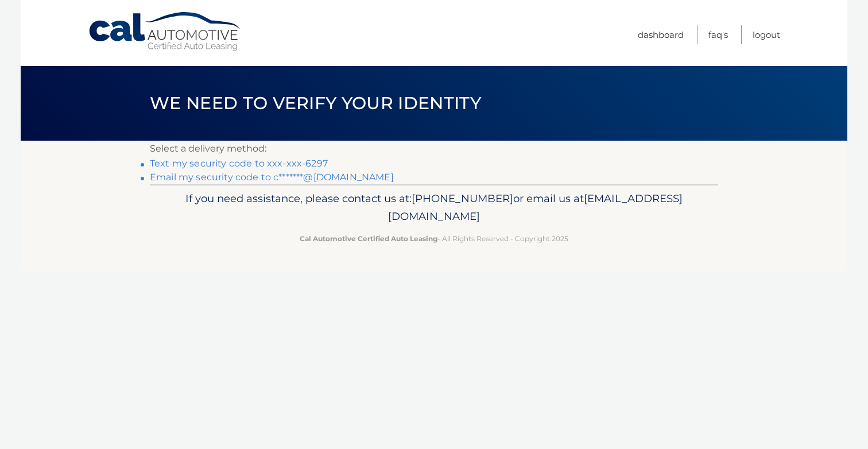 Image resolution: width=868 pixels, height=449 pixels. Describe the element at coordinates (660, 35) in the screenshot. I see `a: Dashboard` at that location.